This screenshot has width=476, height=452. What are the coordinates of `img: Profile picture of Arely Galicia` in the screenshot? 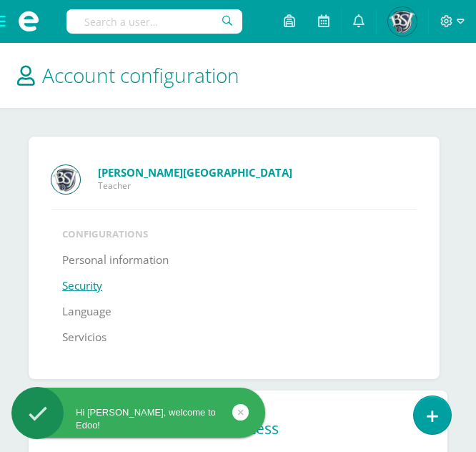 It's located at (66, 180).